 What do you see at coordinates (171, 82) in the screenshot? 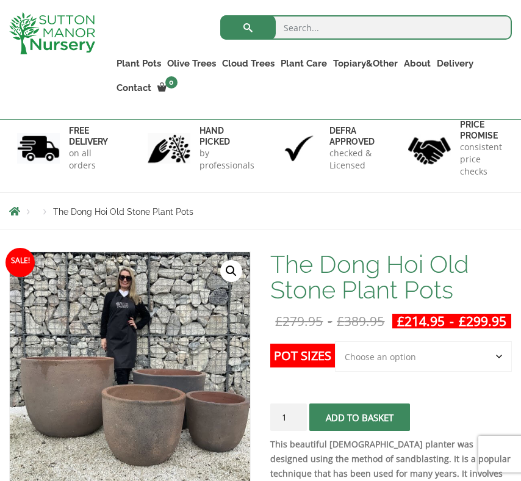
I see `span: 0` at bounding box center [171, 82].